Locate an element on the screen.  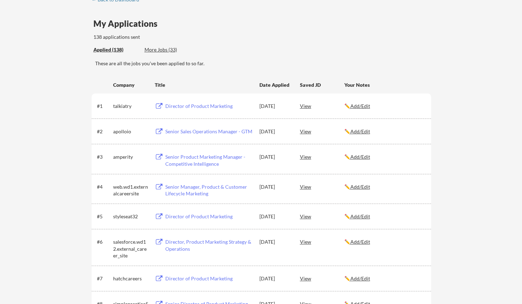
div: styleseat32 is located at coordinates (131, 217).